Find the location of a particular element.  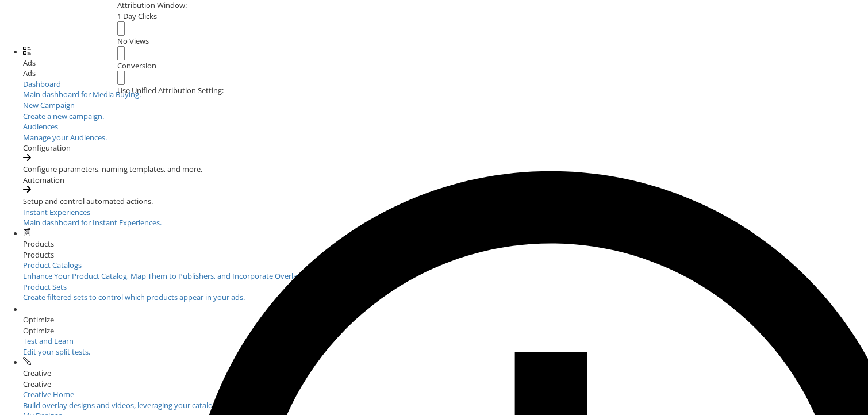

div: Create a new campaign. is located at coordinates (446, 117).